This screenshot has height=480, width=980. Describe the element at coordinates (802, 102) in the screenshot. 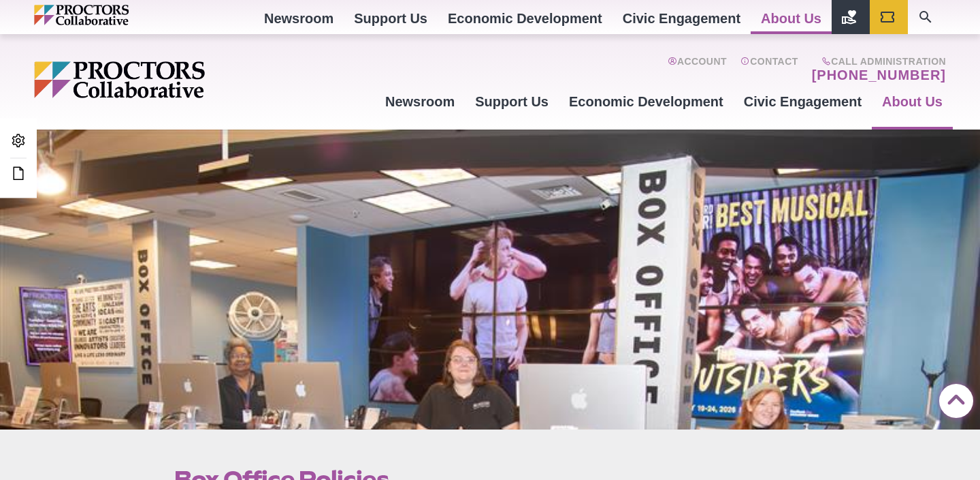

I see `a: Civic Engagement` at that location.